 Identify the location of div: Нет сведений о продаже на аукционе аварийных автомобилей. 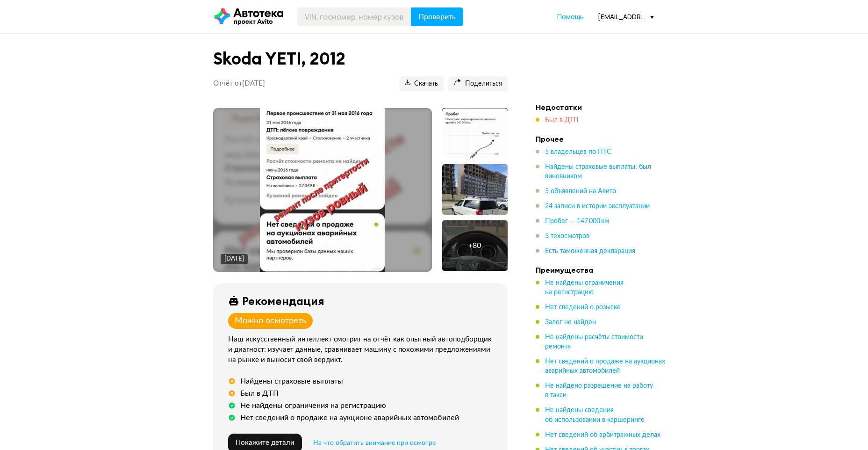
(349, 418).